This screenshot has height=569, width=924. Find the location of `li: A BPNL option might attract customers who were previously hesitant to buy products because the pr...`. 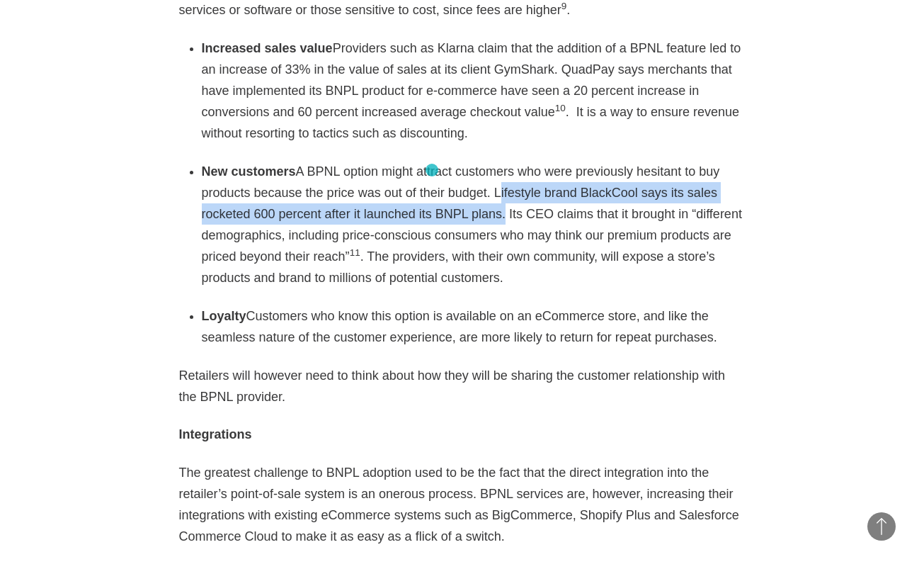

li: A BPNL option might attract customers who were previously hesitant to buy products because the pr... is located at coordinates (474, 225).